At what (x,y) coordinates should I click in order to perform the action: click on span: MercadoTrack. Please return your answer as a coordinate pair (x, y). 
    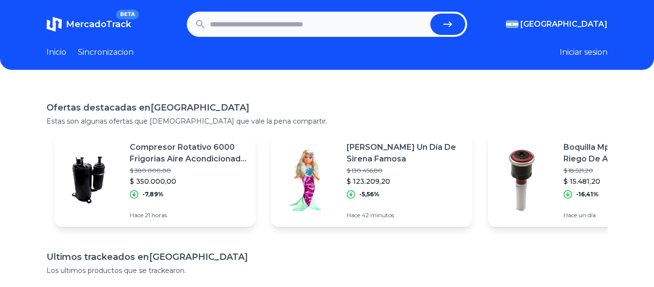
    Looking at the image, I should click on (98, 24).